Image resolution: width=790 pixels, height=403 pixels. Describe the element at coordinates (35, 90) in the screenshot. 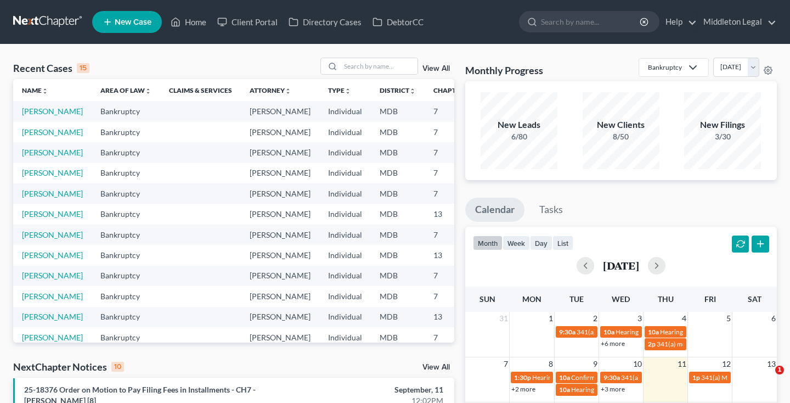

I see `a: Nameunfold_more` at that location.